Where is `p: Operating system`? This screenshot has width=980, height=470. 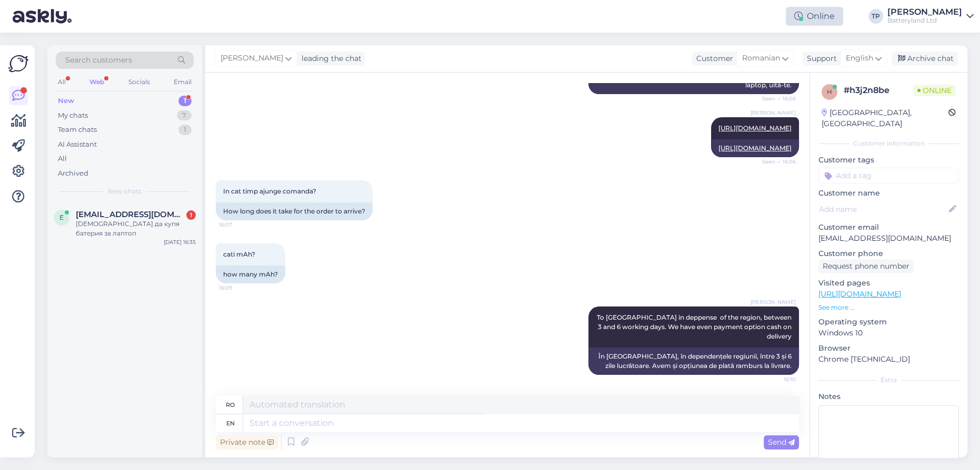
p: Operating system is located at coordinates (889, 322).